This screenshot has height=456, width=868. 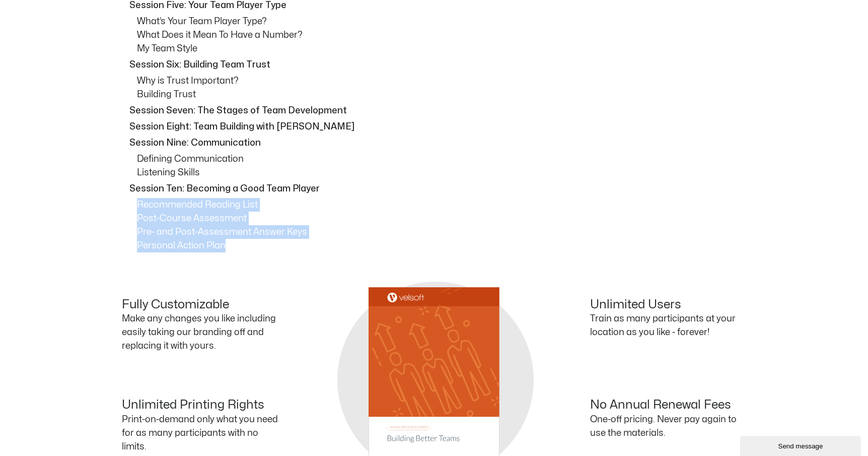 What do you see at coordinates (437, 143) in the screenshot?
I see `p: Session Nine: Communication` at bounding box center [437, 143].